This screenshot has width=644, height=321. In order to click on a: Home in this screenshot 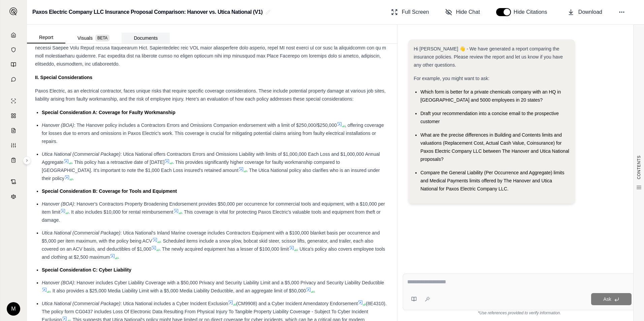, I will do `click(13, 35)`.